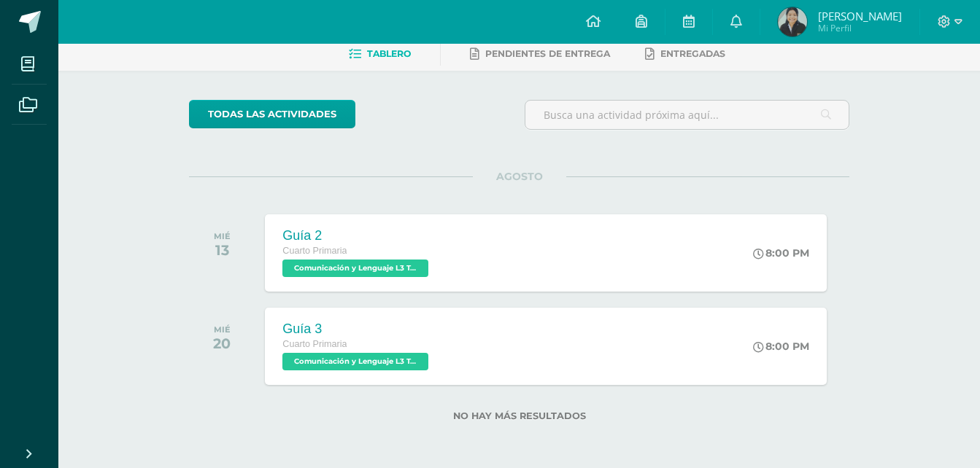 This screenshot has height=468, width=980. I want to click on input: Busca una actividad próxima aquí..., so click(686, 114).